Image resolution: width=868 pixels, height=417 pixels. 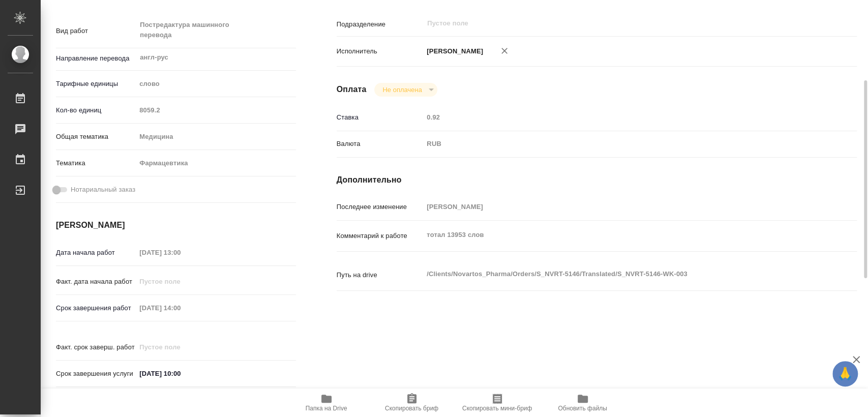 What do you see at coordinates (327, 403) in the screenshot?
I see `button: Папка на Drive` at bounding box center [327, 403].